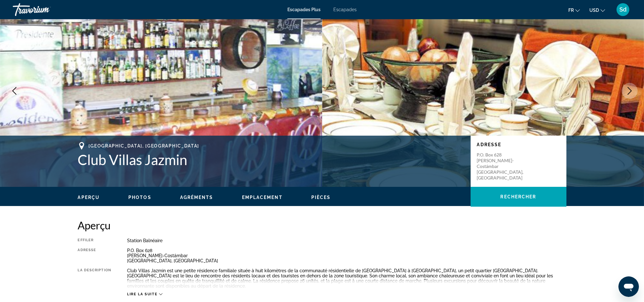 Image resolution: width=644 pixels, height=302 pixels. I want to click on button: Aperçu, so click(89, 197).